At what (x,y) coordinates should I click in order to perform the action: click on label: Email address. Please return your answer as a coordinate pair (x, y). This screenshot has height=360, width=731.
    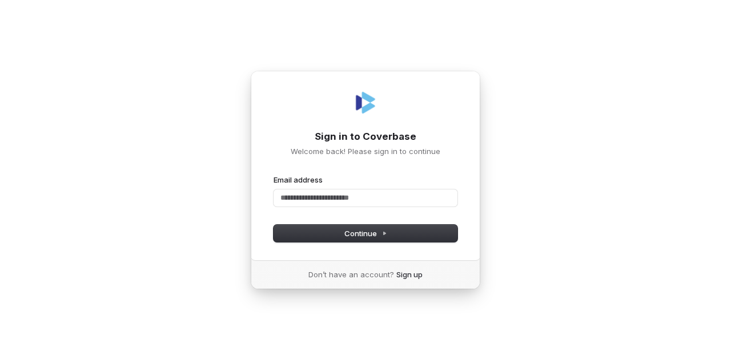
    Looking at the image, I should click on (298, 180).